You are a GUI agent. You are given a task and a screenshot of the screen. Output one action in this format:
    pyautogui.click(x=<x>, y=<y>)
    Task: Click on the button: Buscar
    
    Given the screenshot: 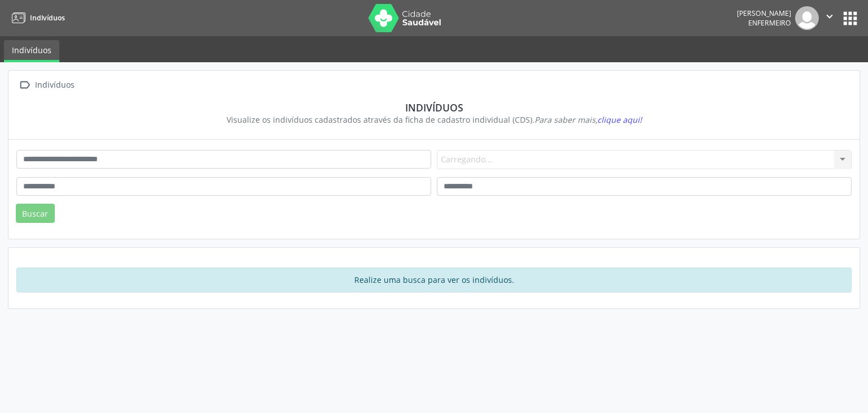 What is the action you would take?
    pyautogui.click(x=35, y=213)
    